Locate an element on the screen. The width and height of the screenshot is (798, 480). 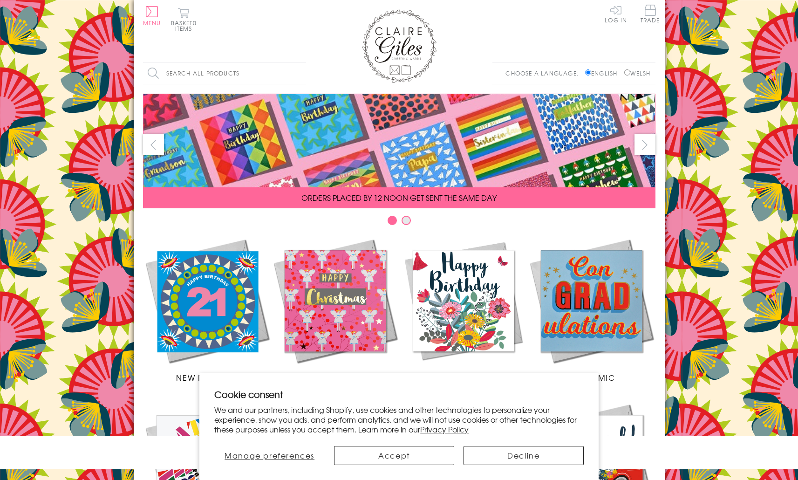
span: 0 items is located at coordinates (186, 26).